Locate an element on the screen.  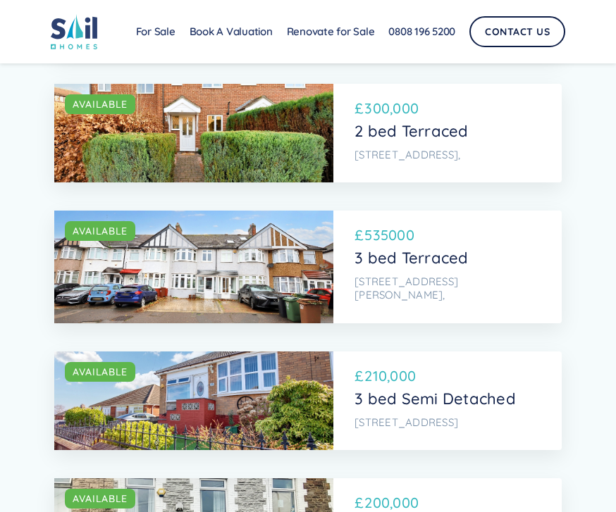
a: Contact Us is located at coordinates (517, 32).